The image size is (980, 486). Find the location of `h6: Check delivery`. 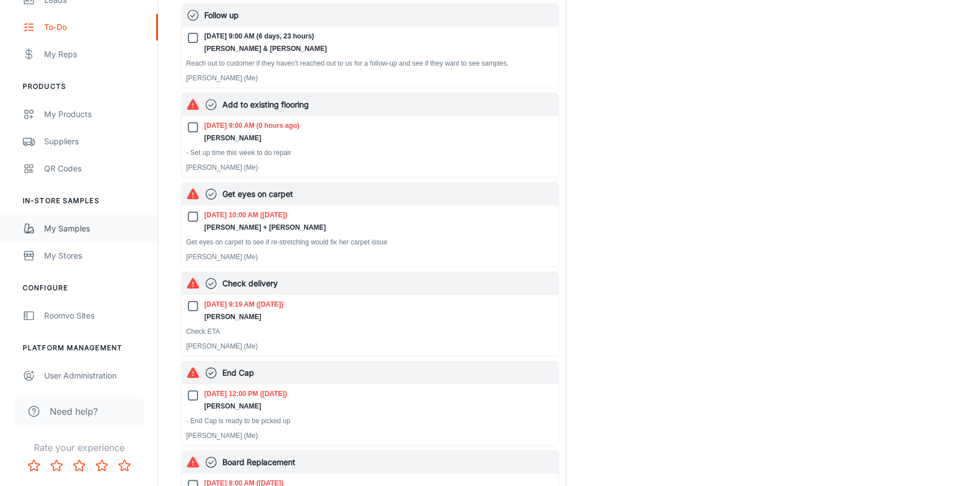

h6: Check delivery is located at coordinates (388, 284).